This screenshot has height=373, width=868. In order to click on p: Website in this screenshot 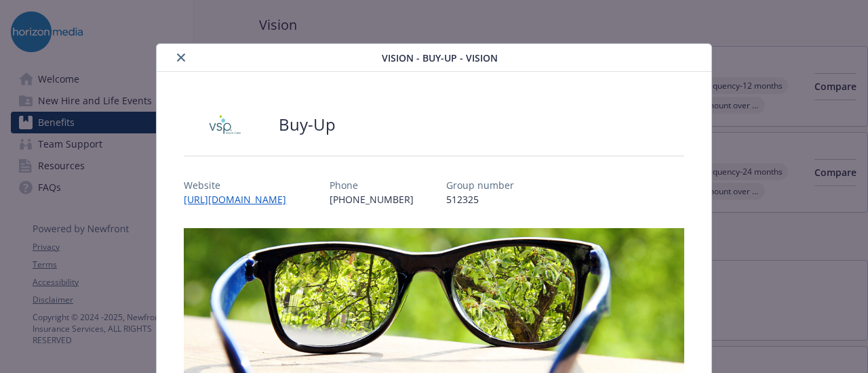, I will do `click(240, 185)`.